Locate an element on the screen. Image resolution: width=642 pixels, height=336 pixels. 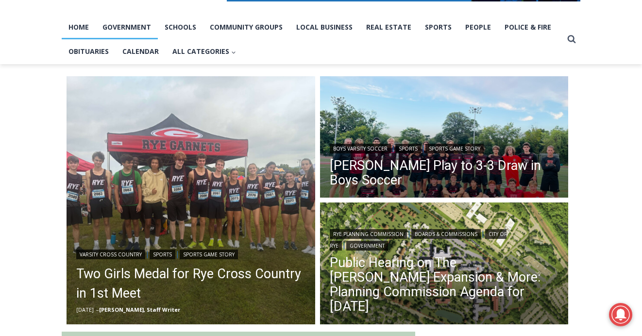
a: Boards & Commissions is located at coordinates (446, 234).